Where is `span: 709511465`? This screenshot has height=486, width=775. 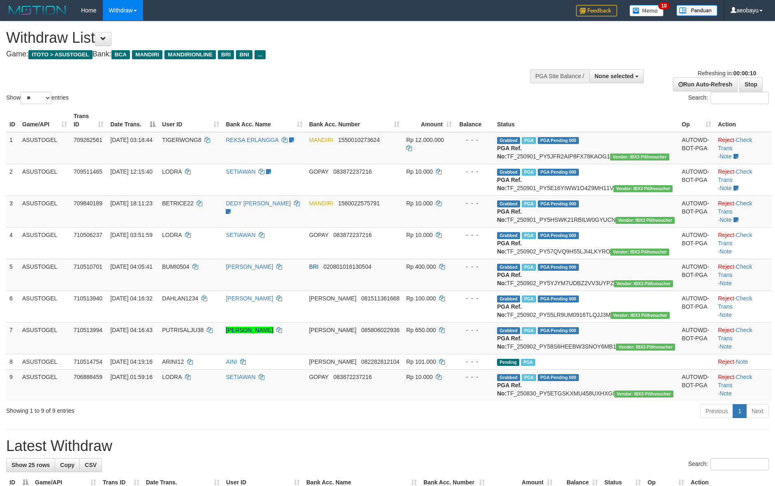 span: 709511465 is located at coordinates (88, 171).